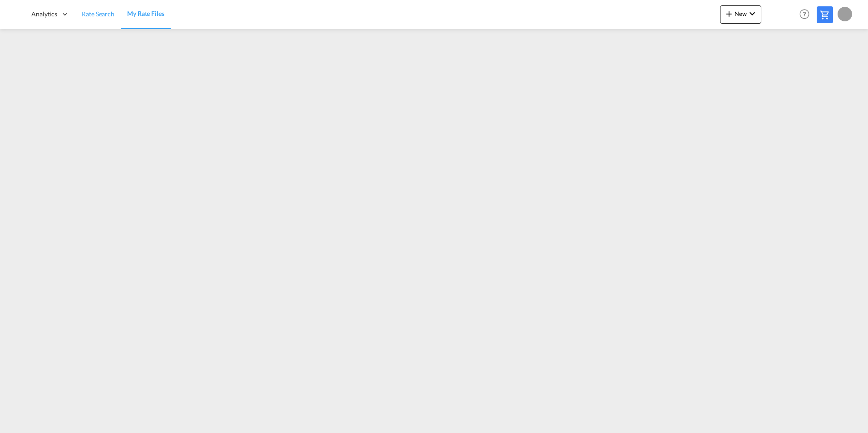  What do you see at coordinates (807, 15) in the screenshot?
I see `div: Help` at bounding box center [807, 15].